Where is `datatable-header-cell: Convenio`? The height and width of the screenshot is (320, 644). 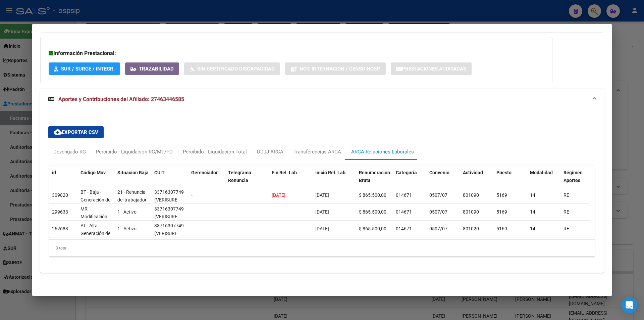 datatable-header-cell: Convenio is located at coordinates (444, 180).